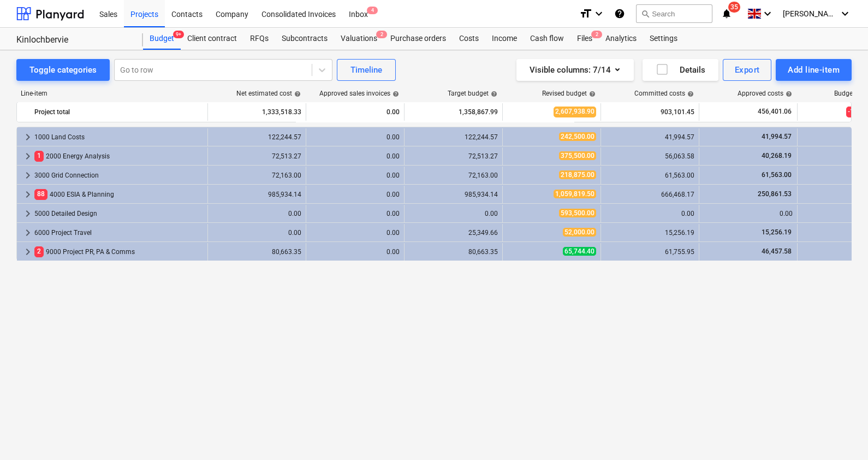 The height and width of the screenshot is (460, 868). I want to click on div: 61,563.00, so click(650, 176).